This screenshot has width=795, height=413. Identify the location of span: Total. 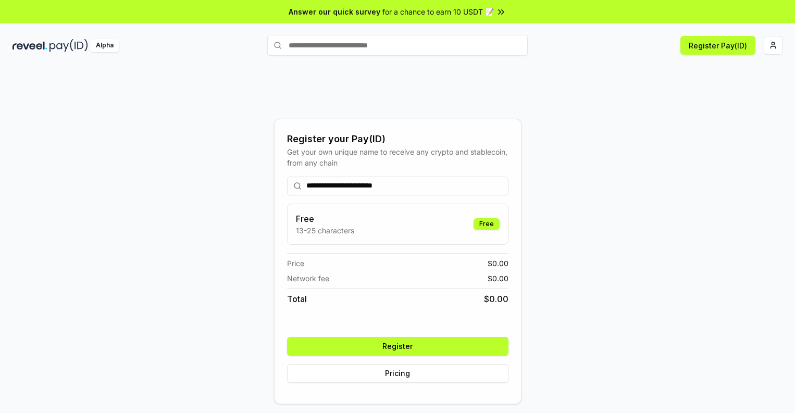
(297, 299).